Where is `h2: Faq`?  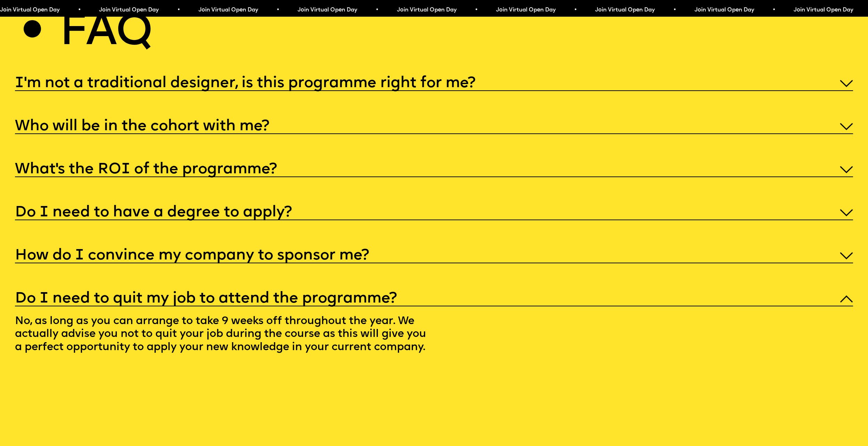
h2: Faq is located at coordinates (105, 33).